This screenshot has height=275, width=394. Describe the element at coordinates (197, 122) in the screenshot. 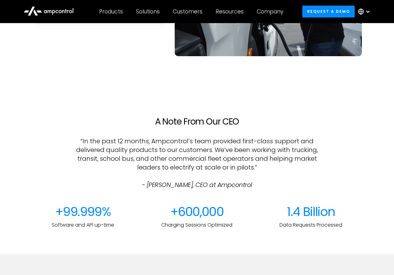

I see `h2: A Note From Our CEO` at that location.